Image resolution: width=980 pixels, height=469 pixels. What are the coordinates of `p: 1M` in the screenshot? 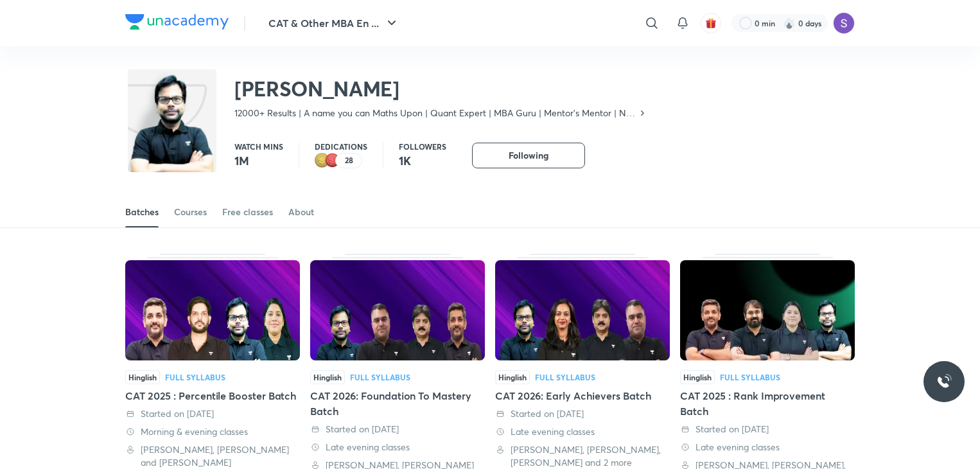 It's located at (259, 160).